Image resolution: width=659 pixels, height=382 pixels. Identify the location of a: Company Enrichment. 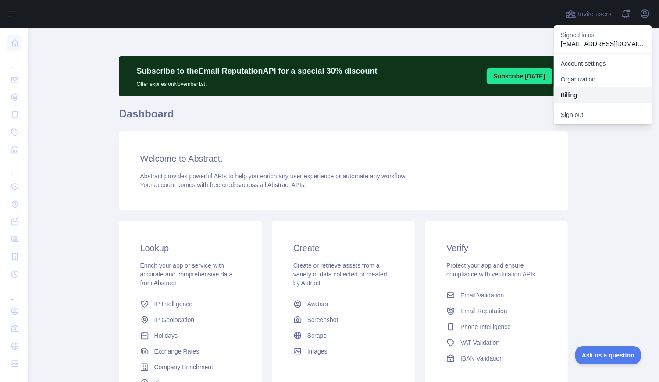
(190, 367).